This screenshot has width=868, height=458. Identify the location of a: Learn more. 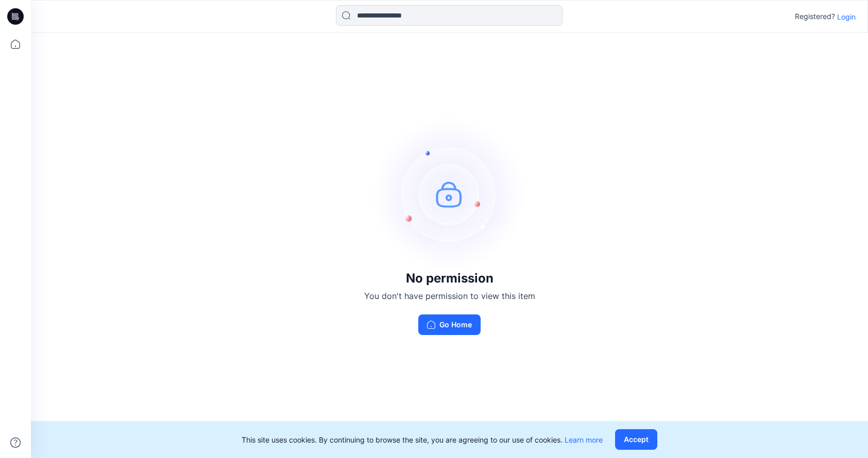
(584, 440).